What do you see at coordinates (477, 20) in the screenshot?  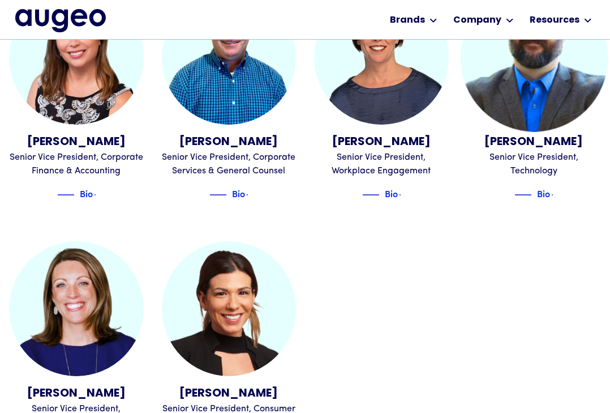 I see `div: Company` at bounding box center [477, 20].